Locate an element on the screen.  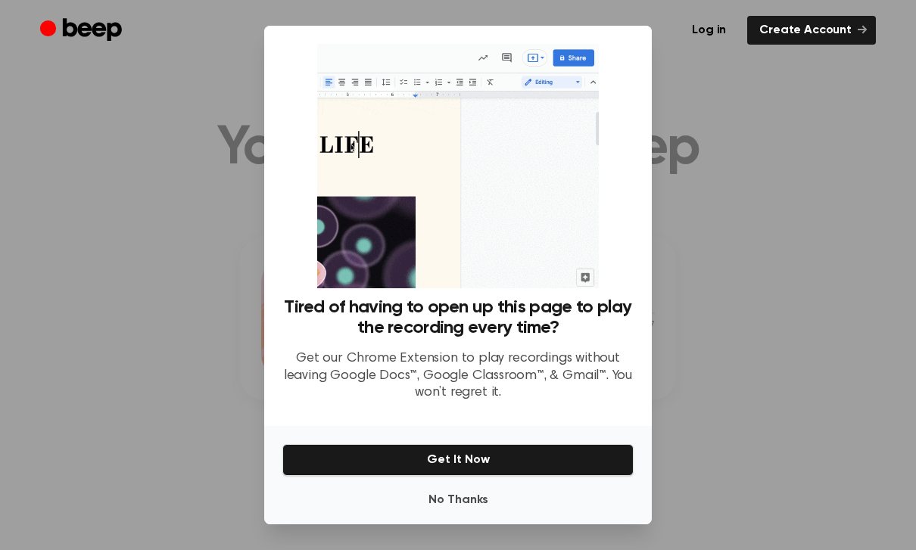
img: Beep extension in action is located at coordinates (457, 166).